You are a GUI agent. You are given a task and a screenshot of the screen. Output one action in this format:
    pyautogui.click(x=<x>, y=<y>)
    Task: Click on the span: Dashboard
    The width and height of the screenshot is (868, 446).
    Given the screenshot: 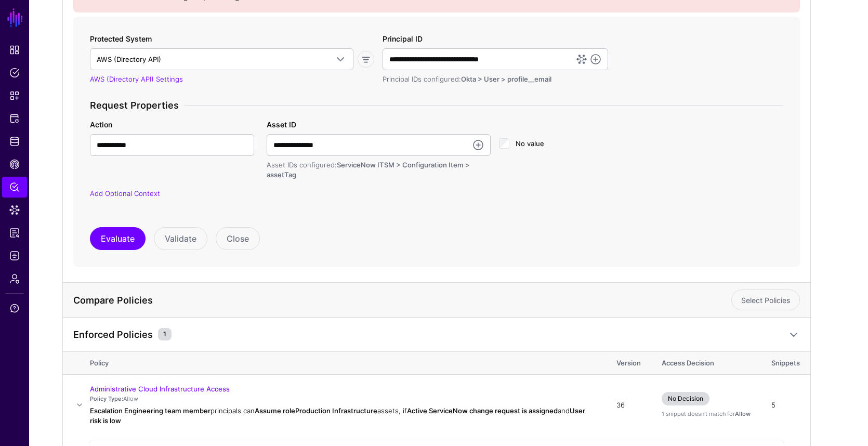 What is the action you would take?
    pyautogui.click(x=14, y=50)
    